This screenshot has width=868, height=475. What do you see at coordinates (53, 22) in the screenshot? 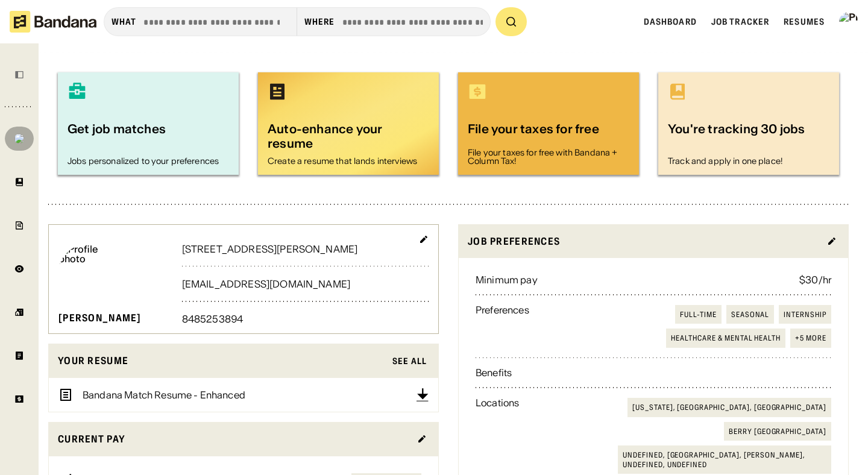
I see `img: Bandana logotype` at bounding box center [53, 22].